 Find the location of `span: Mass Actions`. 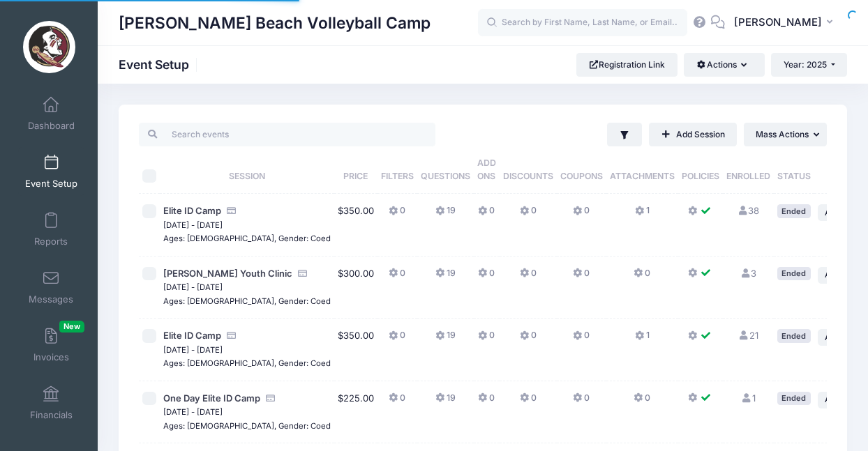

span: Mass Actions is located at coordinates (783, 134).